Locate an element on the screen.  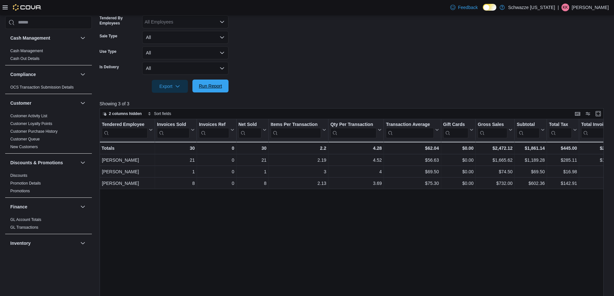
div: $445.00 is located at coordinates (563, 148).